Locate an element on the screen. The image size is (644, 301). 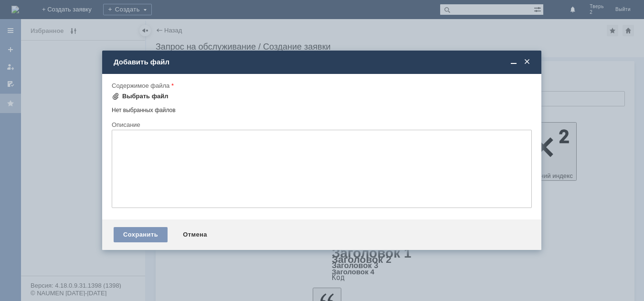
div: Выбрать файл is located at coordinates (145, 96).